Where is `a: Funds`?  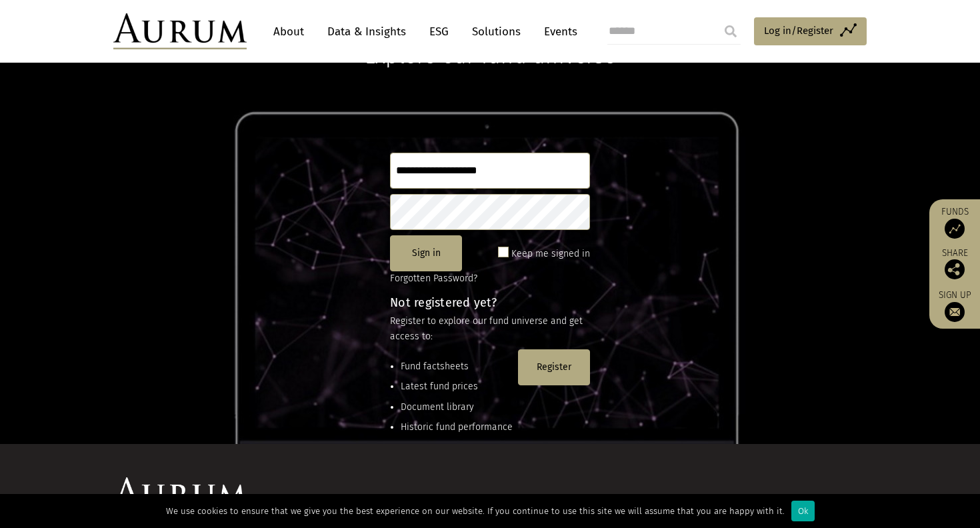 a: Funds is located at coordinates (955, 222).